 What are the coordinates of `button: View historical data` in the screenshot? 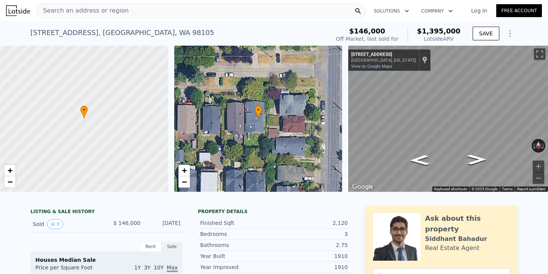 It's located at (55, 224).